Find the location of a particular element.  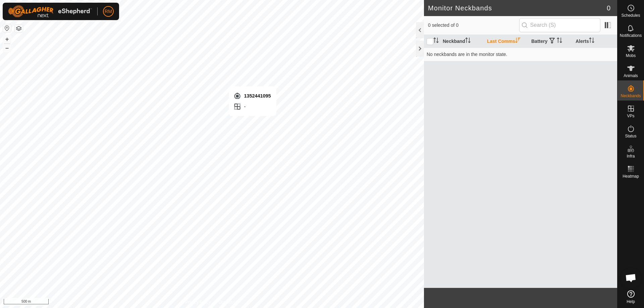

td: No neckbands are in the monitor state. is located at coordinates (521, 54).